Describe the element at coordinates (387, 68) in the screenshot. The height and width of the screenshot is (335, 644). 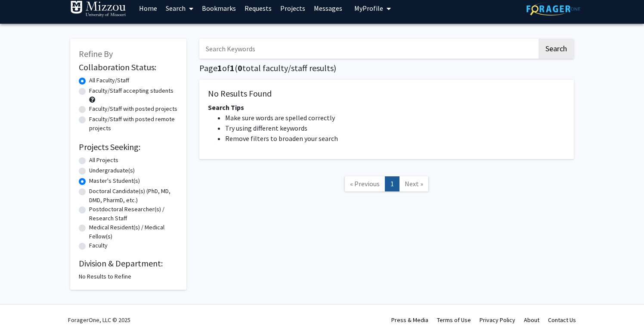
I see `h1: Page of ( total faculty/staff results)` at that location.